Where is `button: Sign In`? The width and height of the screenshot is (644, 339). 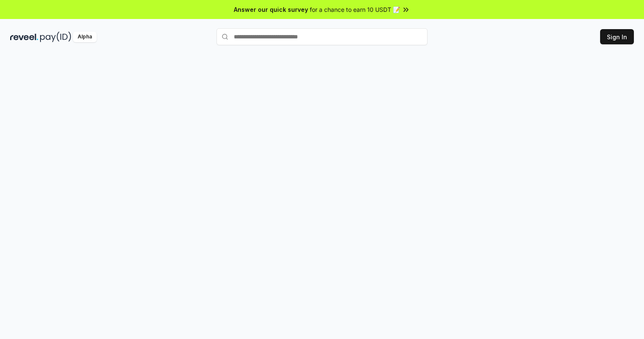 button: Sign In is located at coordinates (617, 37).